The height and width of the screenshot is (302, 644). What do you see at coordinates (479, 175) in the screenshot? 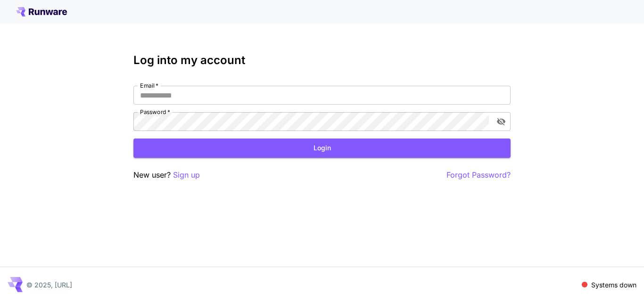
I see `button: Forgot Password?` at bounding box center [479, 175].